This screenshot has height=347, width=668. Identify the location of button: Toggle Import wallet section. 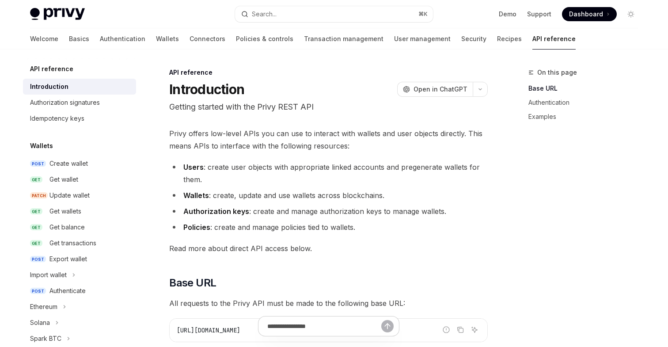
(80, 275).